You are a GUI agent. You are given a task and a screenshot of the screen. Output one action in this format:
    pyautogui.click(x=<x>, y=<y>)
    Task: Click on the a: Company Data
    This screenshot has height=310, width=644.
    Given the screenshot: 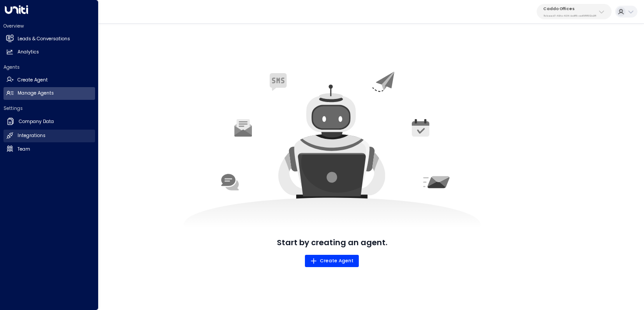 What is the action you would take?
    pyautogui.click(x=49, y=122)
    